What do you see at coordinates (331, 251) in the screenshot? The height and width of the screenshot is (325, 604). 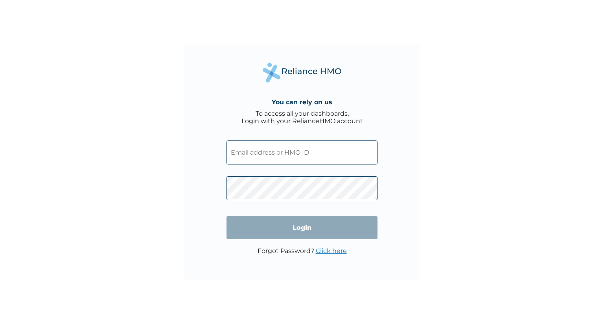 I see `a: Click here` at bounding box center [331, 251].